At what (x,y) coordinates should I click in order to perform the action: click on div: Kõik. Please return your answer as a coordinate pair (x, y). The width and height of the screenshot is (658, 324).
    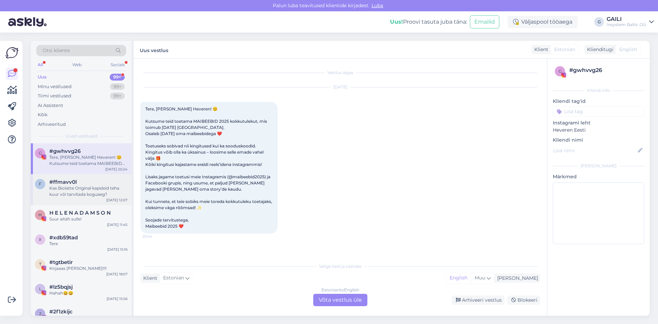
    Looking at the image, I should click on (42, 115).